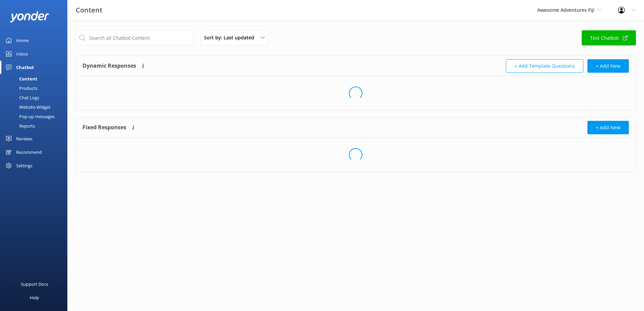 This screenshot has width=644, height=311. Describe the element at coordinates (35, 126) in the screenshot. I see `a: Reports` at that location.